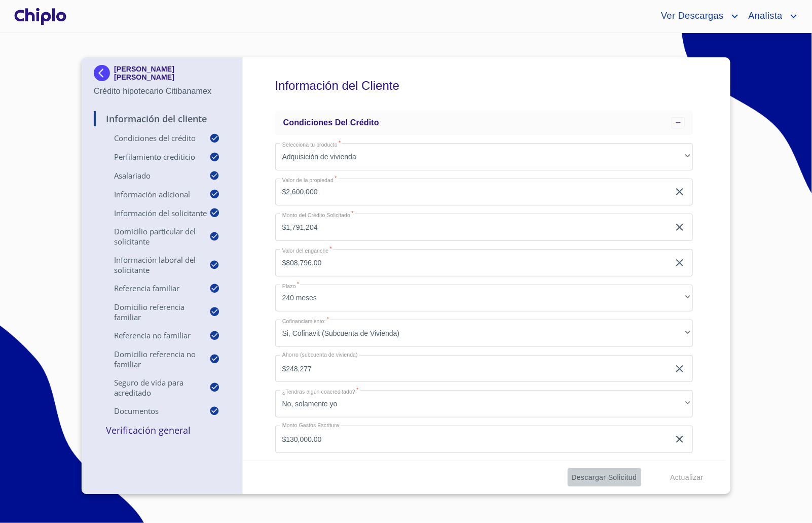 The width and height of the screenshot is (812, 523). I want to click on p: Domicilio Referencia Familiar, so click(152, 312).